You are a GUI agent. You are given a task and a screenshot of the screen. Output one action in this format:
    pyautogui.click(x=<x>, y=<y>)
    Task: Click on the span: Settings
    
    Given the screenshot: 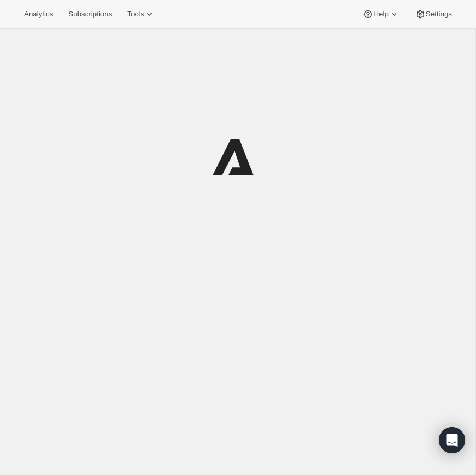 What is the action you would take?
    pyautogui.click(x=438, y=14)
    